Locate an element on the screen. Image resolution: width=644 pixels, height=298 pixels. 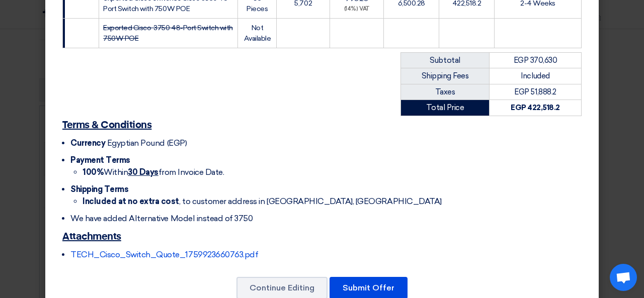
span: Payment Terms is located at coordinates (100, 160).